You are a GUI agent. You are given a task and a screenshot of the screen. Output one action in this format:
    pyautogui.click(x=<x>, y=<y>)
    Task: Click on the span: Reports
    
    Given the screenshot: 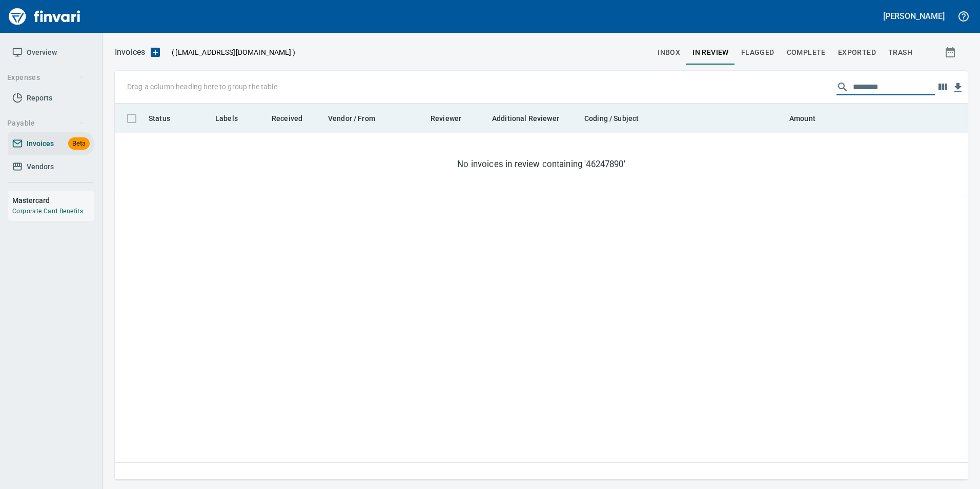 What is the action you would take?
    pyautogui.click(x=39, y=98)
    